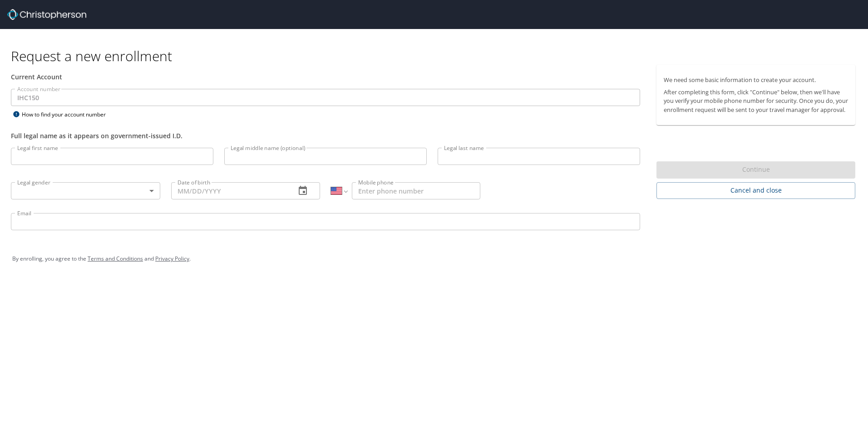  I want to click on div: Full legal name as it appears on government-issued I.D., so click(326, 135).